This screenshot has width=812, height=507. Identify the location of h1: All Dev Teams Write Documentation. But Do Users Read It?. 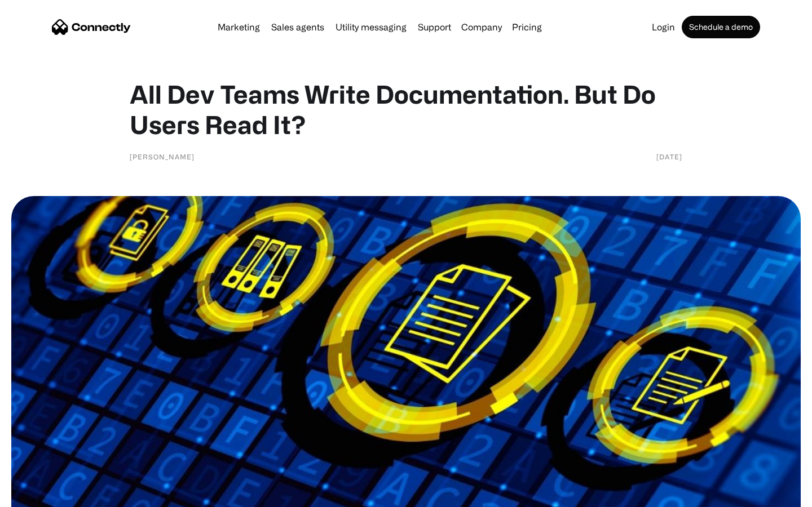
(406, 110).